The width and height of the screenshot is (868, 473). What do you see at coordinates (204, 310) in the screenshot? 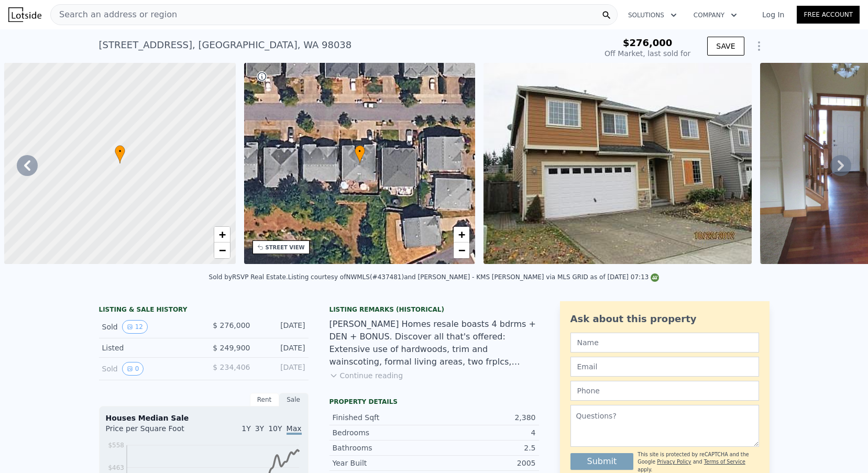
I see `div: LISTING & SALE HISTORY` at bounding box center [204, 310].